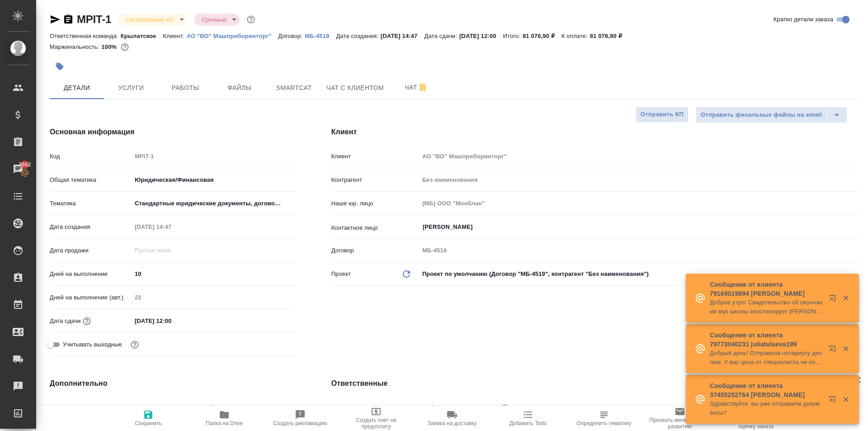 This screenshot has height=431, width=868. What do you see at coordinates (150, 19) in the screenshot?
I see `button: Согласование КП` at bounding box center [150, 19].